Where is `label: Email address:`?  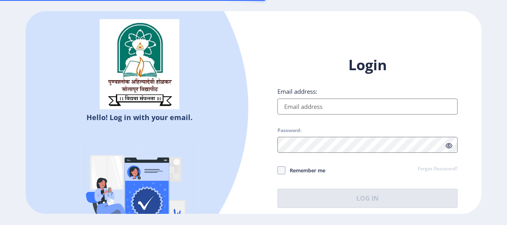
label: Email address: is located at coordinates (297, 91).